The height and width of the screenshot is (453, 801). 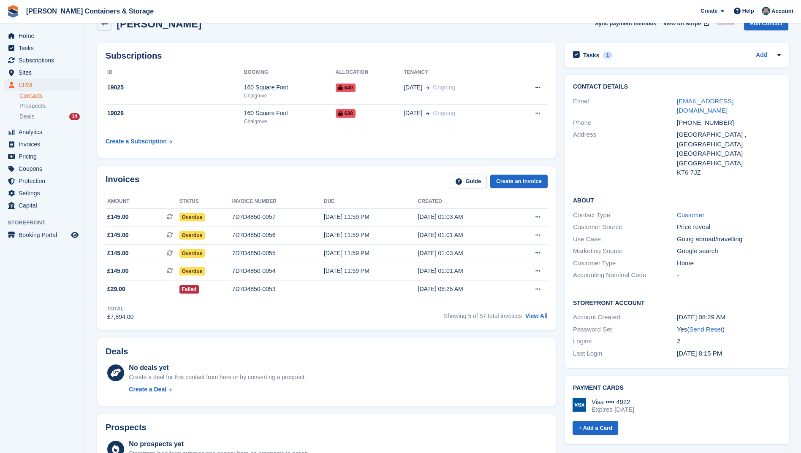 I want to click on div: Price reveal, so click(x=728, y=227).